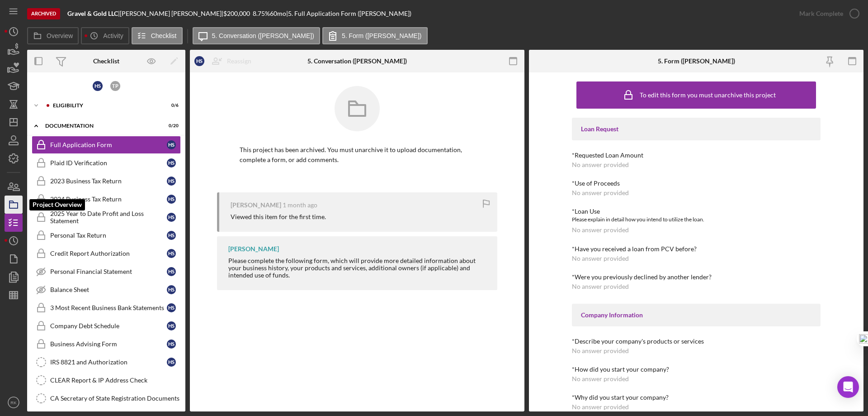 The image size is (868, 416). What do you see at coordinates (357, 155) in the screenshot?
I see `p: This project has been archived. You must unarchive it to upload documentation, complete a form, o...` at bounding box center [357, 155].